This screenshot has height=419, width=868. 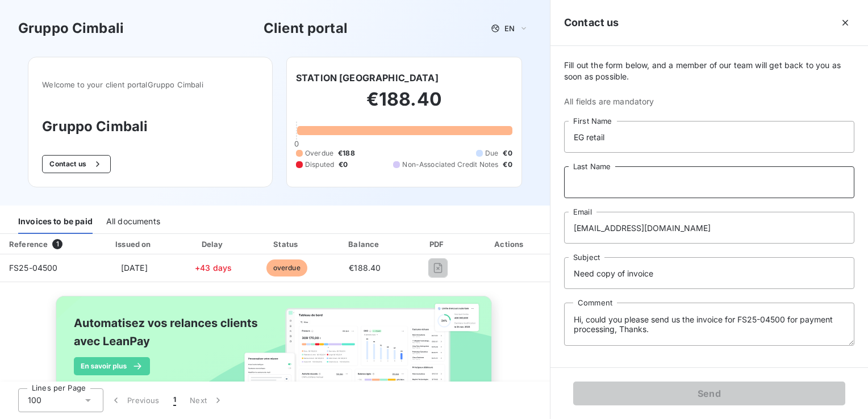 What do you see at coordinates (306, 29) in the screenshot?
I see `h3: Client portal` at bounding box center [306, 29].